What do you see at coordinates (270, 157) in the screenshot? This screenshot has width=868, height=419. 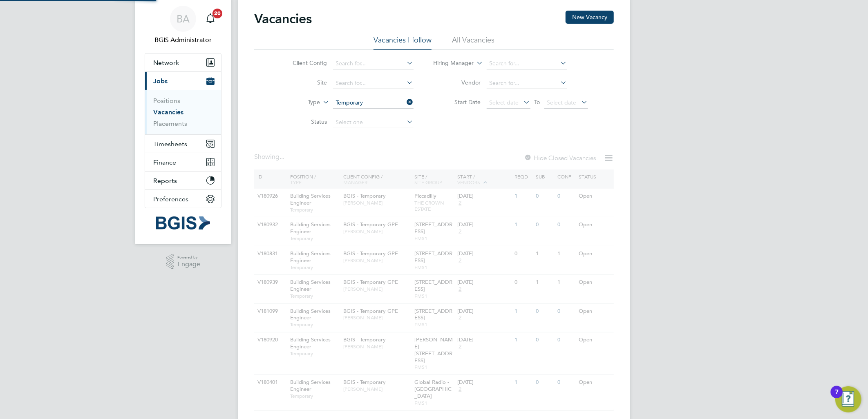 I see `div: Showing` at bounding box center [270, 157].